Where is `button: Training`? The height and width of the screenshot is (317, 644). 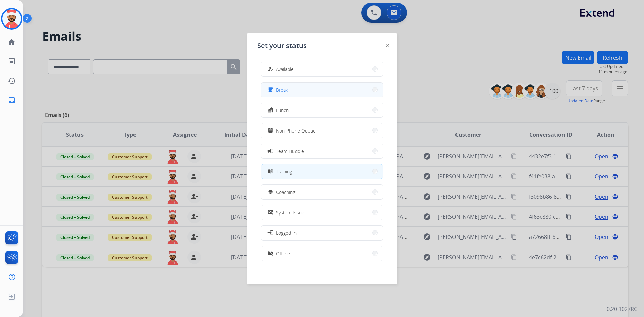
button: Training is located at coordinates (322, 172).